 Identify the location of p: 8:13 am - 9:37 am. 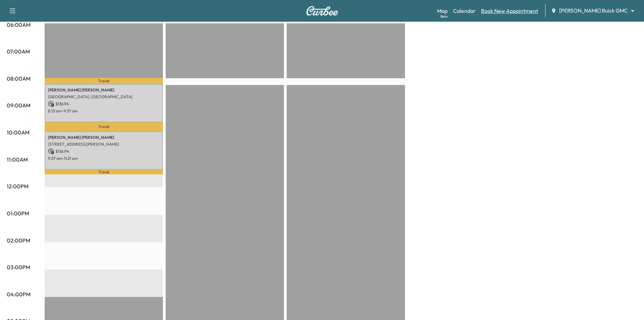
(104, 111).